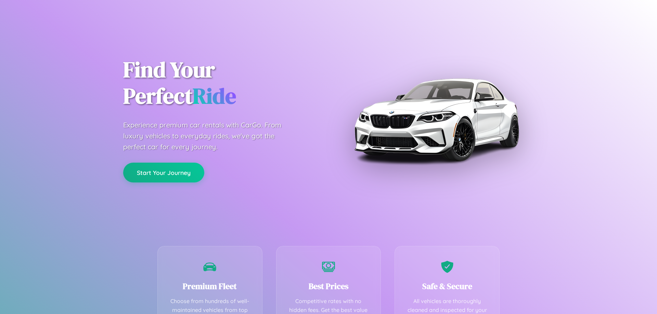 Image resolution: width=657 pixels, height=314 pixels. What do you see at coordinates (221, 83) in the screenshot?
I see `h1: Find Your Perfect` at bounding box center [221, 83].